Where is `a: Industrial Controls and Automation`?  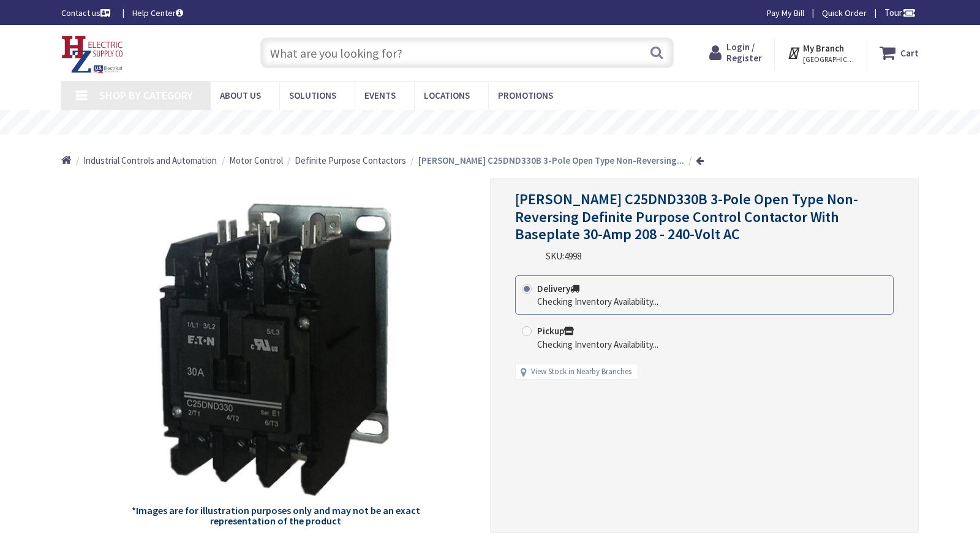
a: Industrial Controls and Automation is located at coordinates (150, 160).